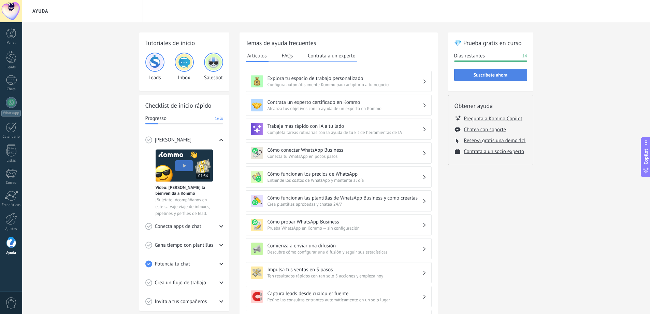 The image size is (650, 314). Describe the element at coordinates (345, 299) in the screenshot. I see `span: Reúne las consultas entrantes automáticamente en un solo lugar` at that location.